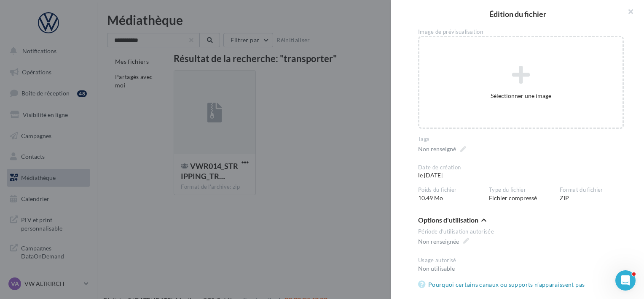 Image resolution: width=644 pixels, height=299 pixels. I want to click on div: Date de création, so click(451, 167).